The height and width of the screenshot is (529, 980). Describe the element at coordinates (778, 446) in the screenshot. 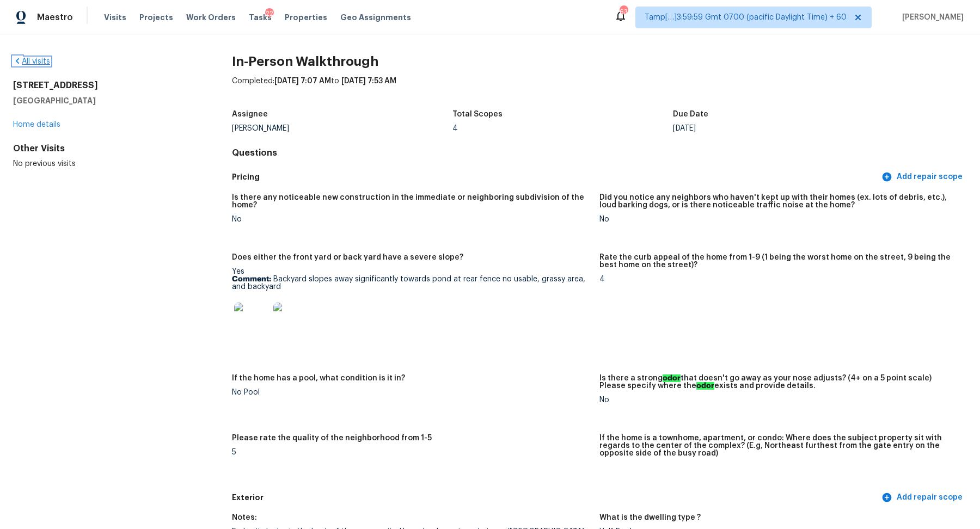

I see `h5: If the home is a townhome, apartment, or condo: Where does the subject property sit with regards ...` at that location.